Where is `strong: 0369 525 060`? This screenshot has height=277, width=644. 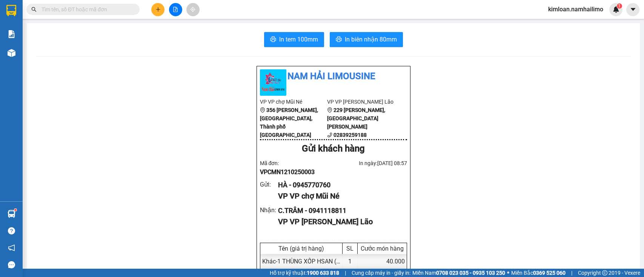
strong: 0369 525 060 is located at coordinates (550, 273).